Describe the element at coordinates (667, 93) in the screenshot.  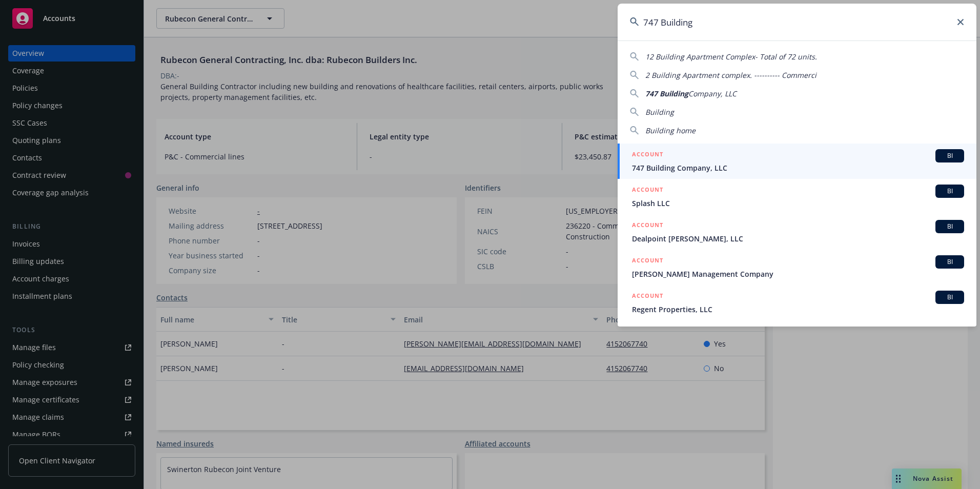
I see `span: 747 Building` at that location.